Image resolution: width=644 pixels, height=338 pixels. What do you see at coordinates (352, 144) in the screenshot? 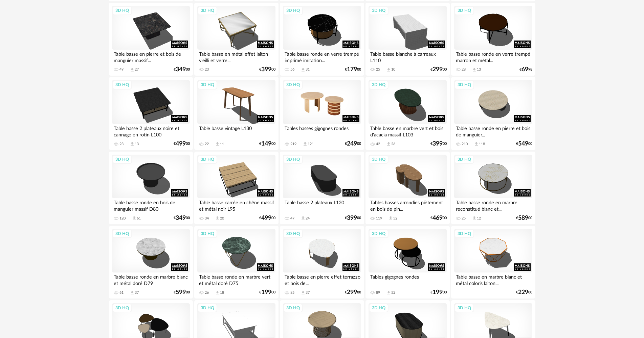
I see `span: 249` at bounding box center [352, 144].